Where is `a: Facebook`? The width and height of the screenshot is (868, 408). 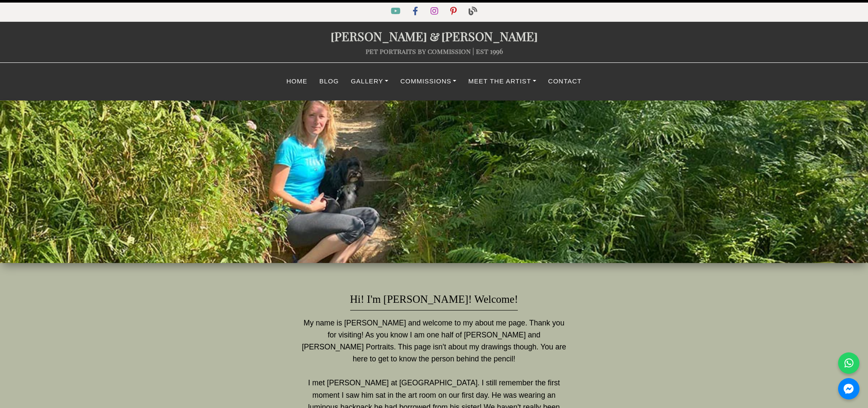
a: Facebook is located at coordinates (416, 12).